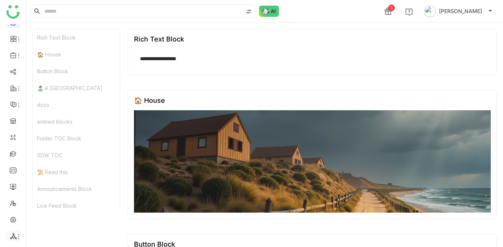 The image size is (503, 247). I want to click on div: 📜 Read this, so click(76, 172).